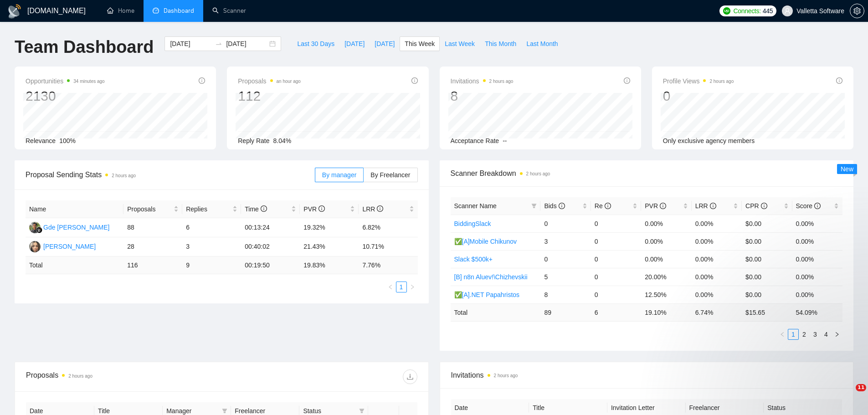  Describe the element at coordinates (818, 312) in the screenshot. I see `td: 54.09 %` at that location.